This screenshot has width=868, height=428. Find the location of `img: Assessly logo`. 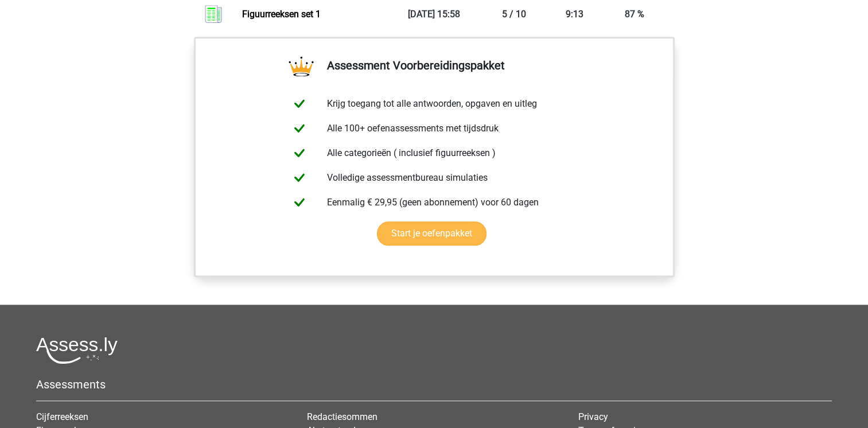

img: Assessly logo is located at coordinates (77, 350).